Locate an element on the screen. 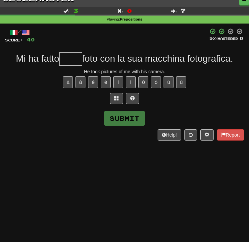 This screenshot has height=242, width=249. strong: Prepositions is located at coordinates (131, 19).